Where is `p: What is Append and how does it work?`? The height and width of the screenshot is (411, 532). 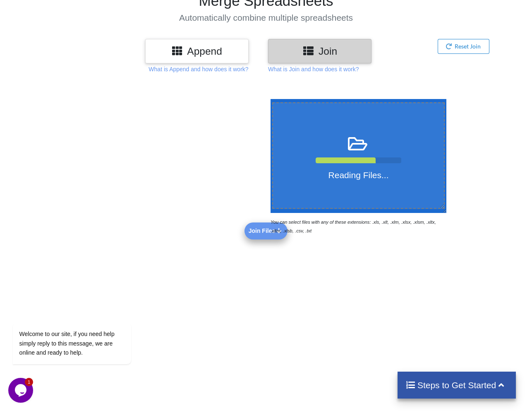 p: What is Append and how does it work? is located at coordinates (198, 69).